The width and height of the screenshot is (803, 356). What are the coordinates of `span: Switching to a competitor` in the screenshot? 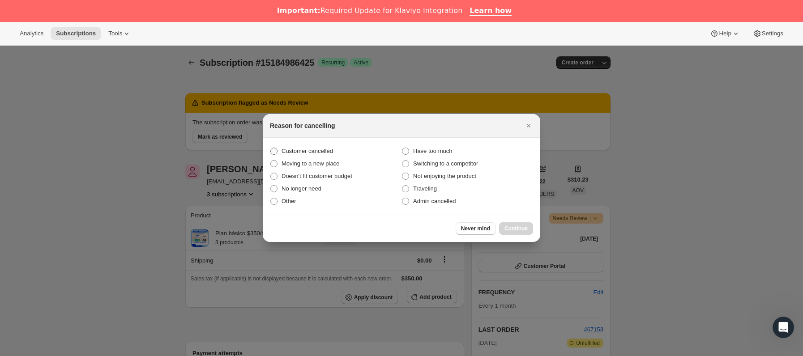 It's located at (445, 163).